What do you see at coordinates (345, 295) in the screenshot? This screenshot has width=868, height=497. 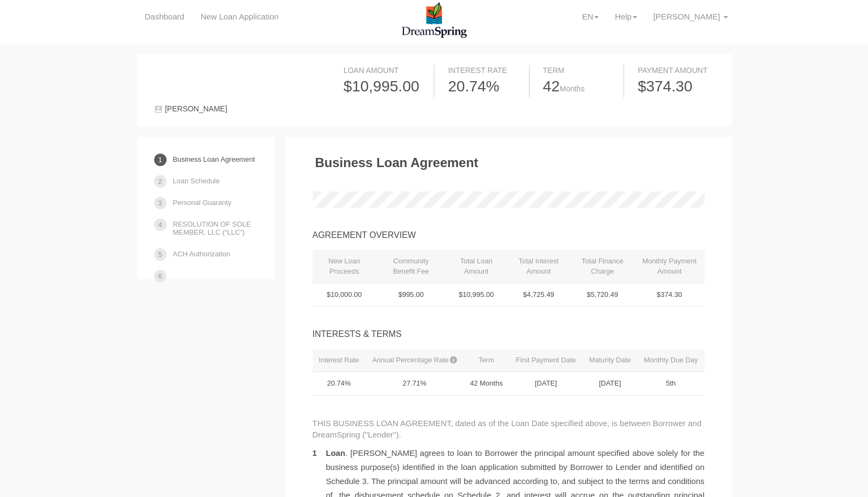 I see `td: $10,000.00` at bounding box center [345, 295].